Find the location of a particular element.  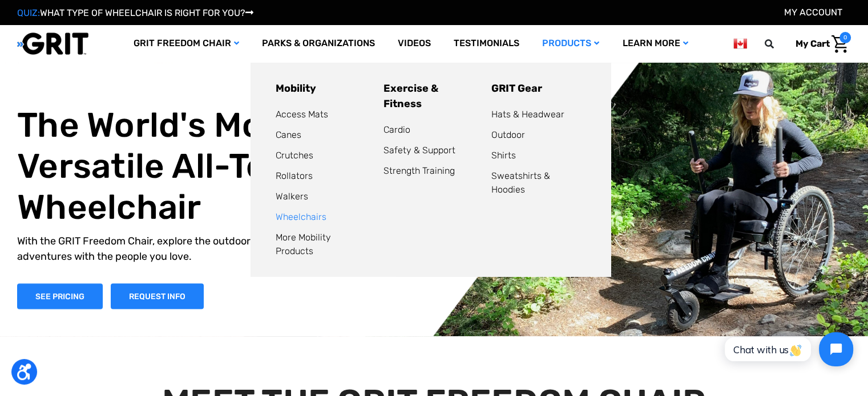

a: Exercise & Fitness is located at coordinates (411, 96).